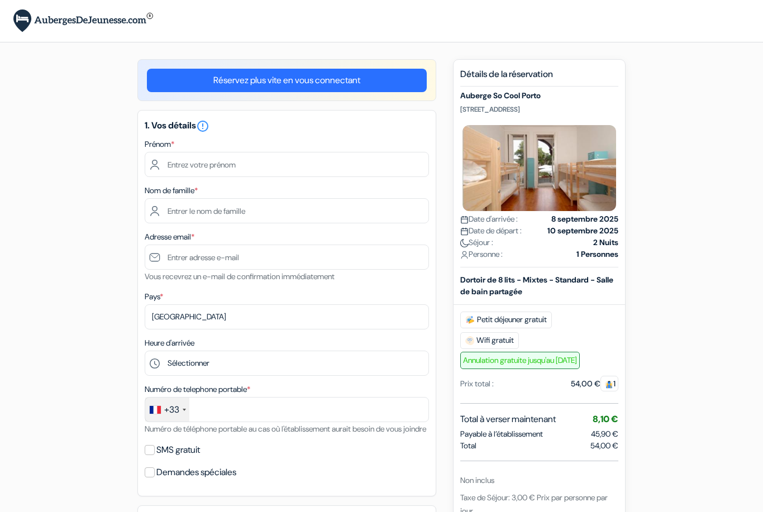 The height and width of the screenshot is (512, 763). I want to click on span: 54,00 €, so click(604, 446).